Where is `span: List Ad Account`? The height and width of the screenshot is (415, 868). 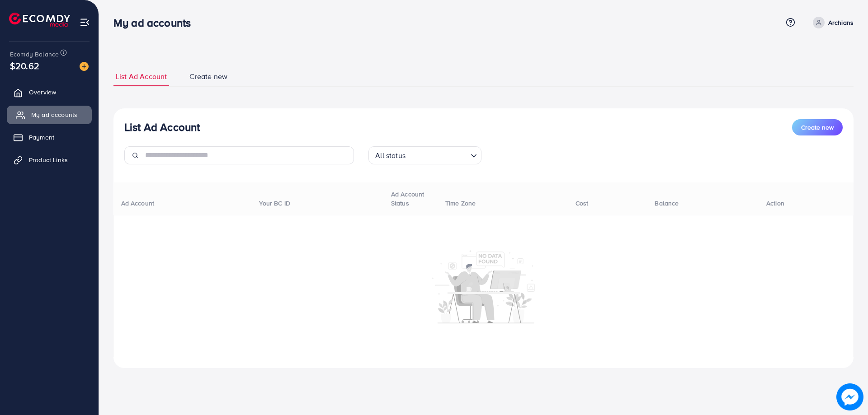
span: List Ad Account is located at coordinates (141, 76).